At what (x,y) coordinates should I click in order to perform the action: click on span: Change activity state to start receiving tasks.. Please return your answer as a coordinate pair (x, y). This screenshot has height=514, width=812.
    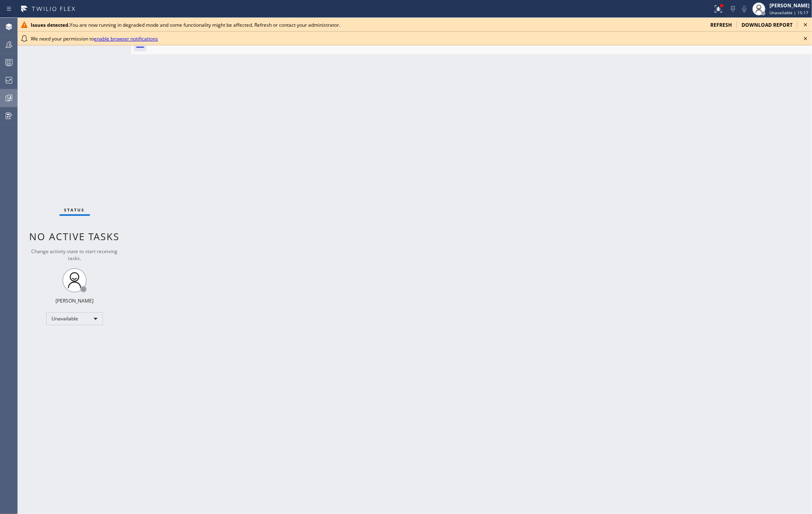
    Looking at the image, I should click on (75, 255).